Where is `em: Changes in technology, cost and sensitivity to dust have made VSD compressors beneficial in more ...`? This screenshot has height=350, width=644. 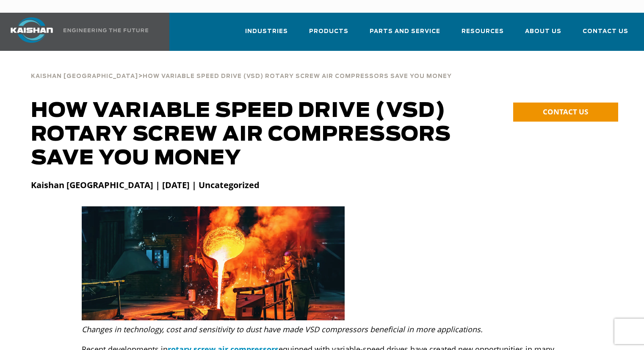
em: Changes in technology, cost and sensitivity to dust have made VSD compressors beneficial in more ... is located at coordinates (282, 330).